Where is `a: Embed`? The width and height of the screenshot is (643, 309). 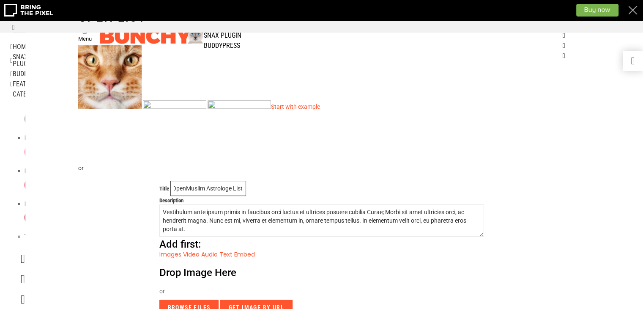 a: Embed is located at coordinates (244, 254).